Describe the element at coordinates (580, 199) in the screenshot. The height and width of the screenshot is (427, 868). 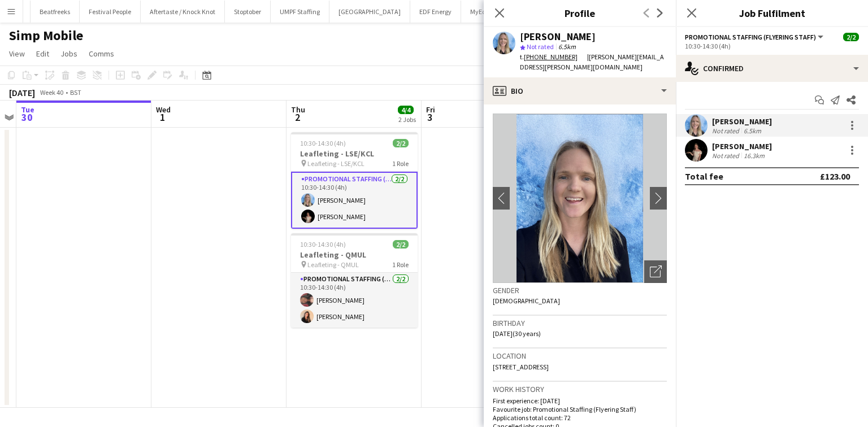
I see `img: Crew avatar or photo` at that location.